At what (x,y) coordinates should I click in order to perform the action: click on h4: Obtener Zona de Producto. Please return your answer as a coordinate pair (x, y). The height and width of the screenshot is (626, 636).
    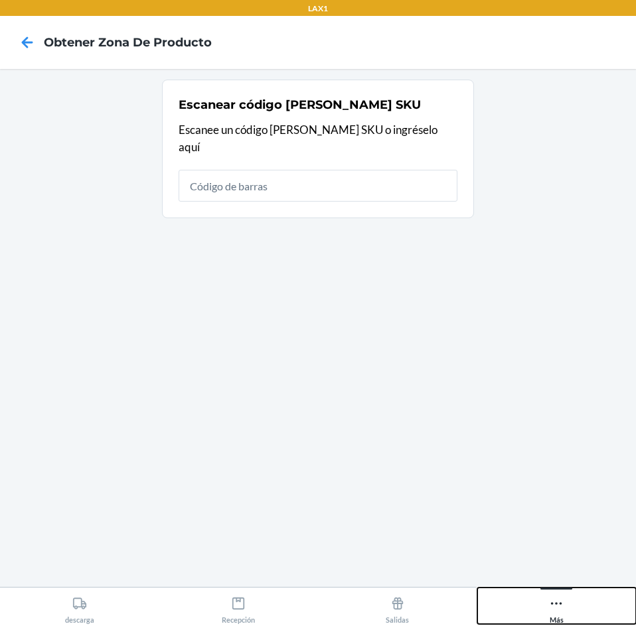
    Looking at the image, I should click on (127, 42).